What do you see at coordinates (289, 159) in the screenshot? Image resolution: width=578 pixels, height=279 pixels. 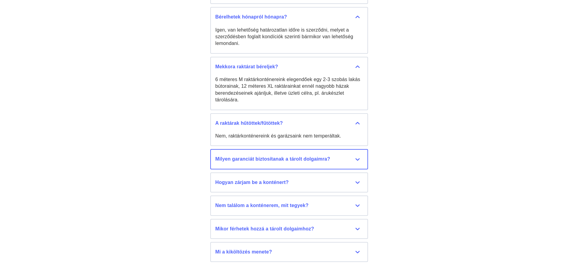 I see `button: Milyen garanciát biztosítanak a tárolt dolgaimra?` at bounding box center [289, 159].